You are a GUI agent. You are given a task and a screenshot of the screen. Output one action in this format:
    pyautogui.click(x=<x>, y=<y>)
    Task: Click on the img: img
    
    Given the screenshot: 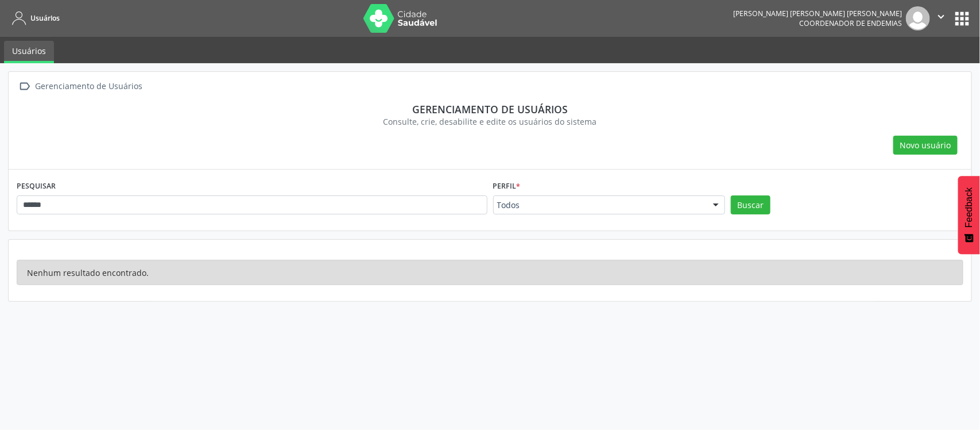 What is the action you would take?
    pyautogui.click(x=918, y=18)
    